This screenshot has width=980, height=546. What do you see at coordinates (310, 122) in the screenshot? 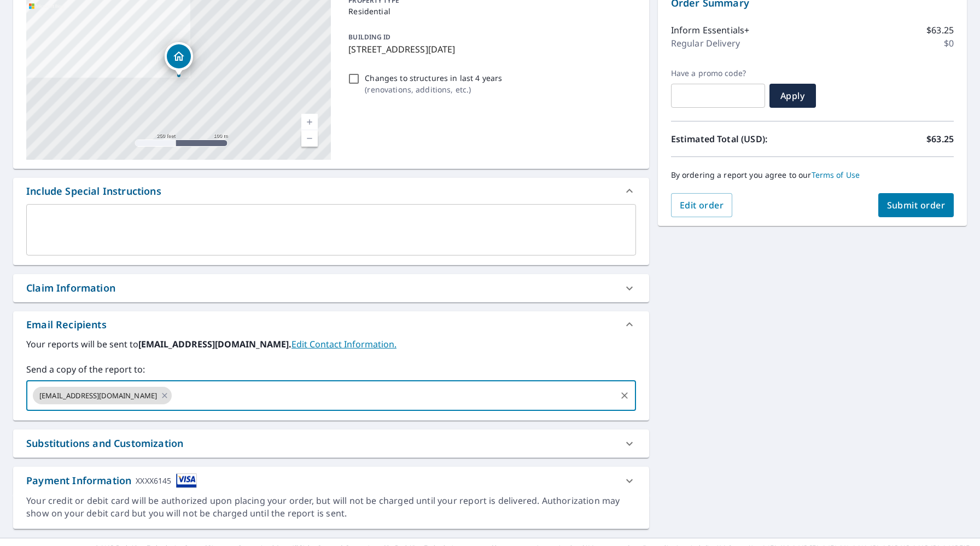
I see `a: Current Level 17, Zoom In` at bounding box center [310, 122].